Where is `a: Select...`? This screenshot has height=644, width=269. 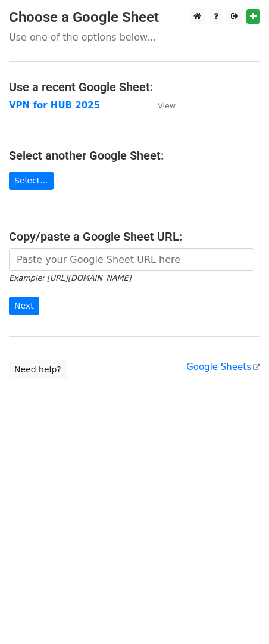
a: Select... is located at coordinates (31, 180).